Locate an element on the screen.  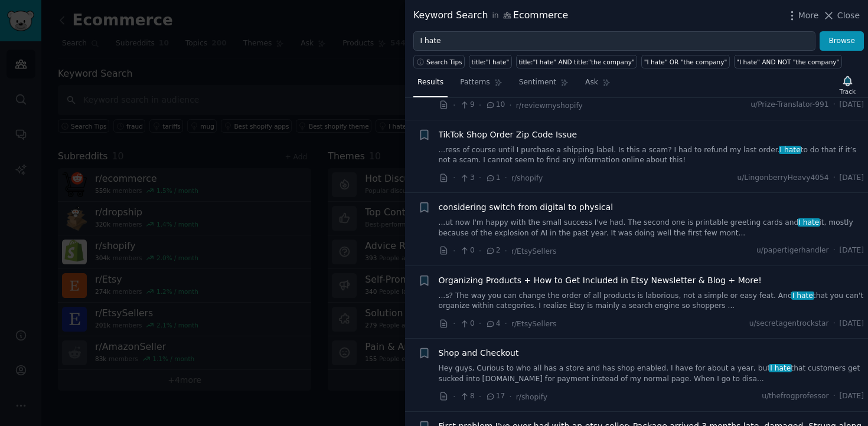
button: Track is located at coordinates (847, 85).